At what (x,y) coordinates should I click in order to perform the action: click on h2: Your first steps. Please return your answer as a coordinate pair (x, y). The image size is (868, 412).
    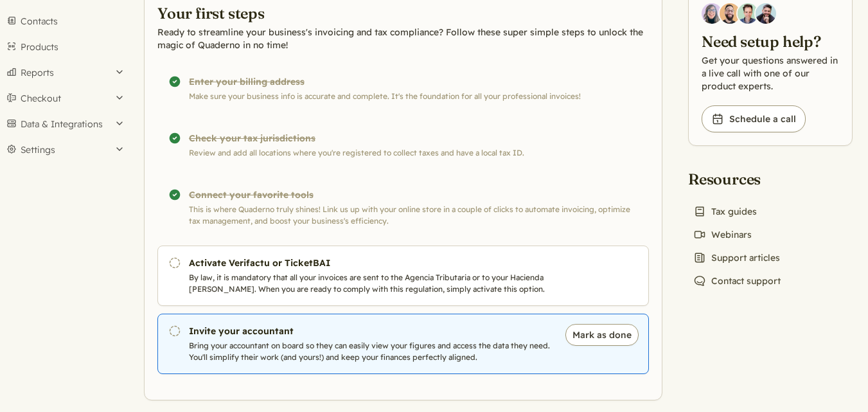
    Looking at the image, I should click on (403, 13).